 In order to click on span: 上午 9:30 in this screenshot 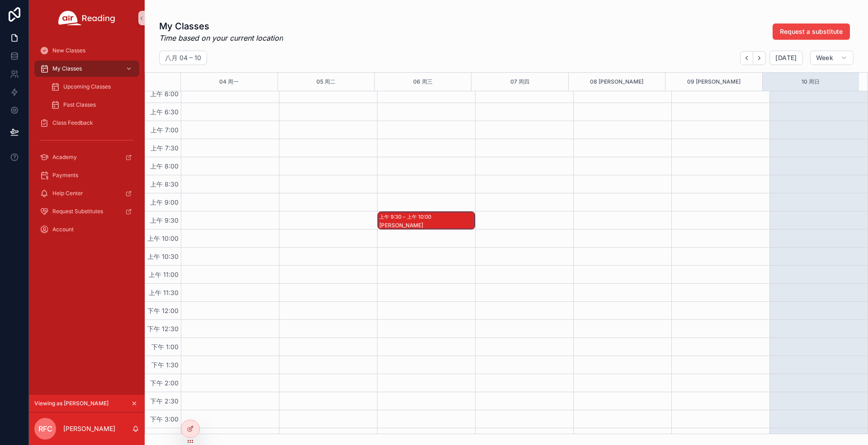, I will do `click(164, 220)`.